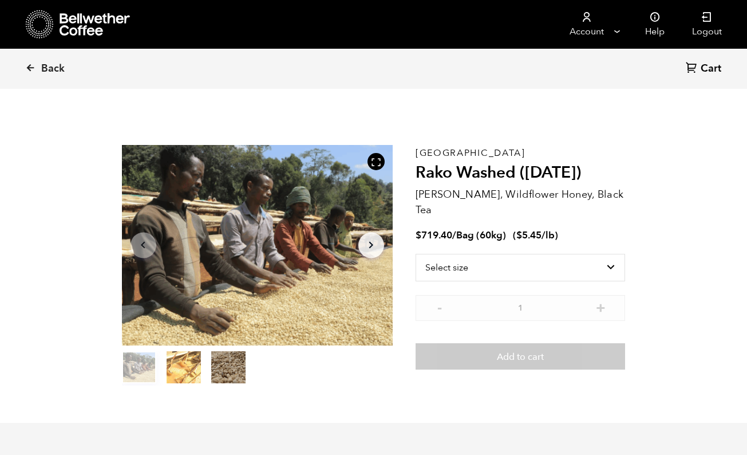 The height and width of the screenshot is (455, 747). What do you see at coordinates (711, 69) in the screenshot?
I see `span: Cart` at bounding box center [711, 69].